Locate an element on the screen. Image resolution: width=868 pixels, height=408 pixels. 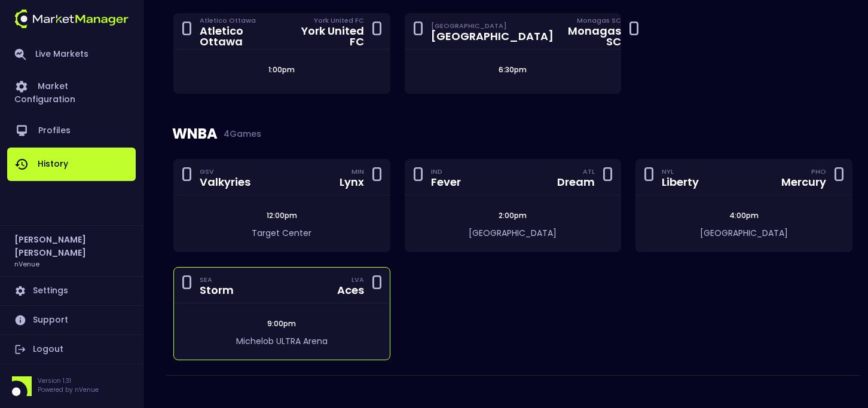
div: Mercury is located at coordinates (803, 182).